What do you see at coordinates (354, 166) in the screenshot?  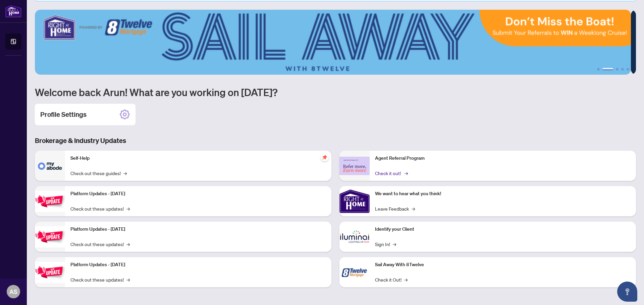 I see `img: Agent Referral Program` at bounding box center [354, 166].